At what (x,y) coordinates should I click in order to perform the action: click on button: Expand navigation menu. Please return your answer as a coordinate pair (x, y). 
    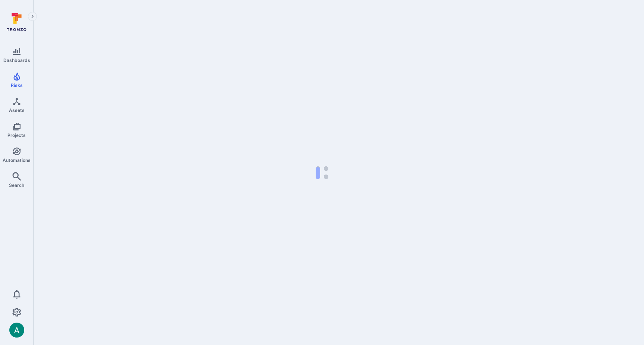
    Looking at the image, I should click on (32, 17).